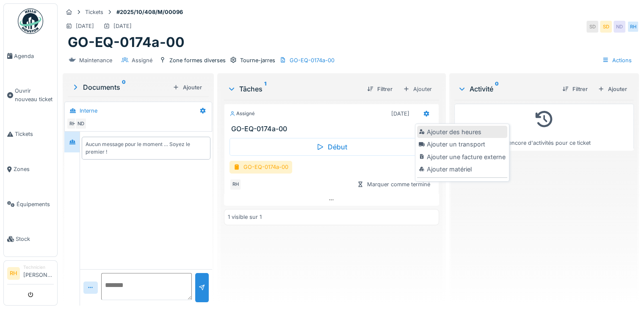 The height and width of the screenshot is (309, 644). What do you see at coordinates (462, 169) in the screenshot?
I see `div: Ajouter matériel` at bounding box center [462, 169].